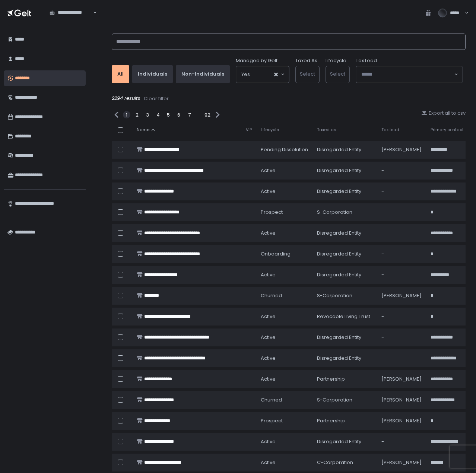  I want to click on div: C-Corporation, so click(344, 463).